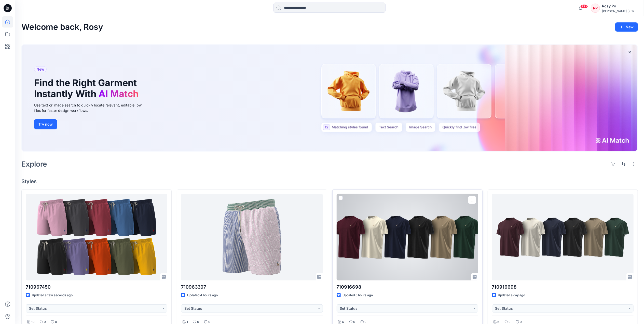 The image size is (644, 324). Describe the element at coordinates (252, 237) in the screenshot. I see `a: 710963307` at that location.